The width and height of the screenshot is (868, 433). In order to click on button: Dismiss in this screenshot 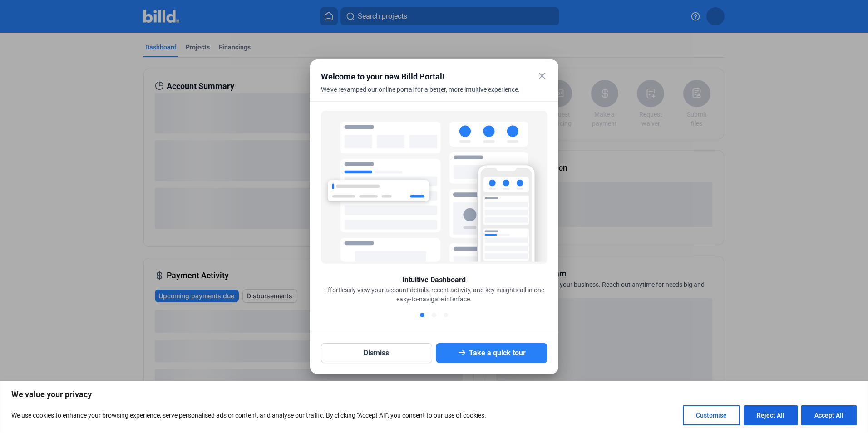, I will do `click(377, 353)`.